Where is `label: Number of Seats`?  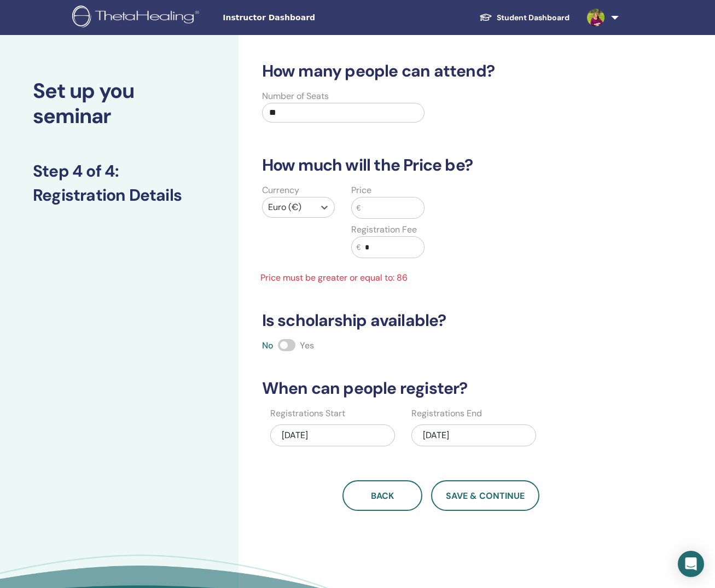 label: Number of Seats is located at coordinates (296, 96).